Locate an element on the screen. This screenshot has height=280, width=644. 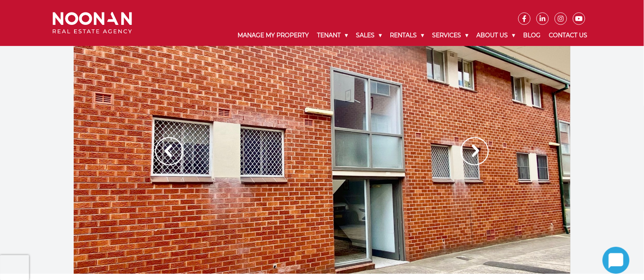
a: Manage My Property is located at coordinates (273, 35).